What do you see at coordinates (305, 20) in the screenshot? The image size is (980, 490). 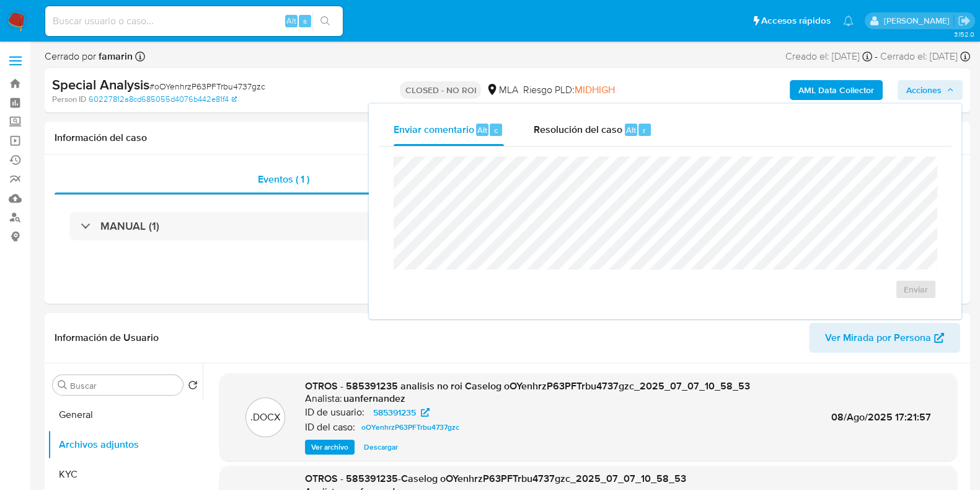 I see `span: s` at bounding box center [305, 20].